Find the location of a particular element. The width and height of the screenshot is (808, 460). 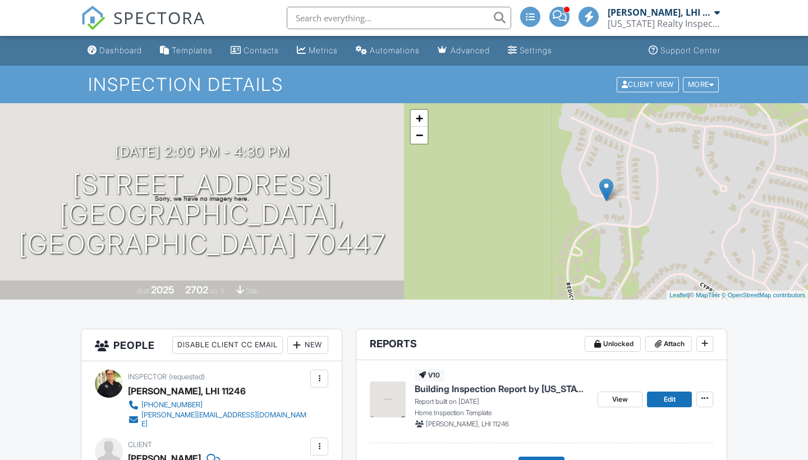

a: Metrics is located at coordinates (317, 50).